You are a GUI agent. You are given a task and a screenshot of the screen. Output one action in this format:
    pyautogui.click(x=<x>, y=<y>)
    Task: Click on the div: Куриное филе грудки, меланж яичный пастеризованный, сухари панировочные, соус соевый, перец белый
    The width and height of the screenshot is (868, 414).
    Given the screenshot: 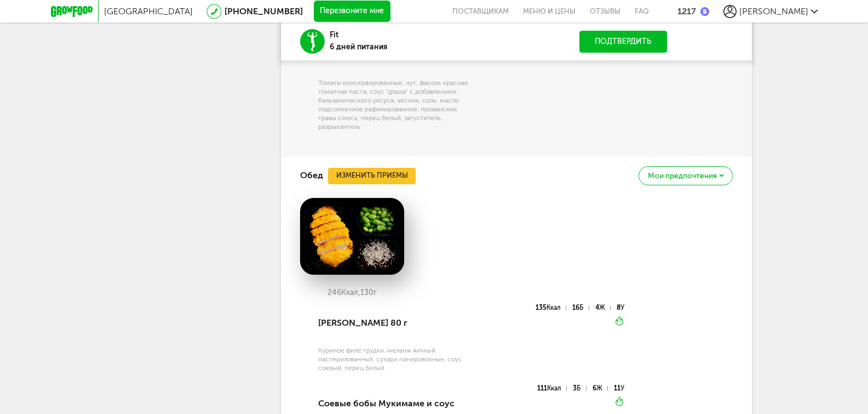 What is the action you would take?
    pyautogui.click(x=394, y=359)
    